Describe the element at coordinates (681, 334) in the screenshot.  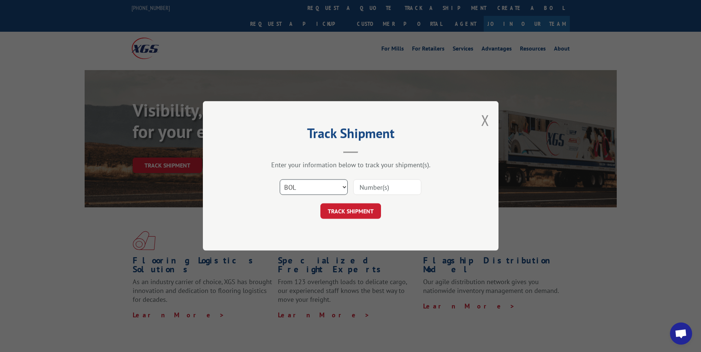
I see `div: Open chat` at that location.